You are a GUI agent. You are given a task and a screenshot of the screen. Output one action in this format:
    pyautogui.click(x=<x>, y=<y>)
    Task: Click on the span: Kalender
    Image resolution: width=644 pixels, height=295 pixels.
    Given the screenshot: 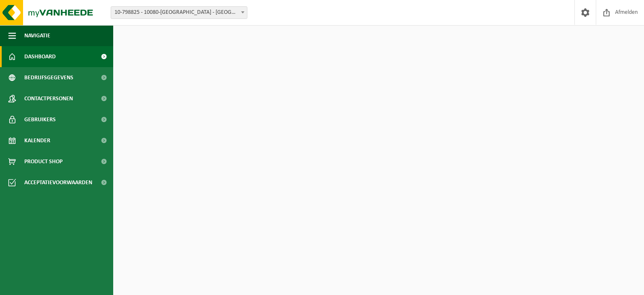 What is the action you would take?
    pyautogui.click(x=37, y=140)
    